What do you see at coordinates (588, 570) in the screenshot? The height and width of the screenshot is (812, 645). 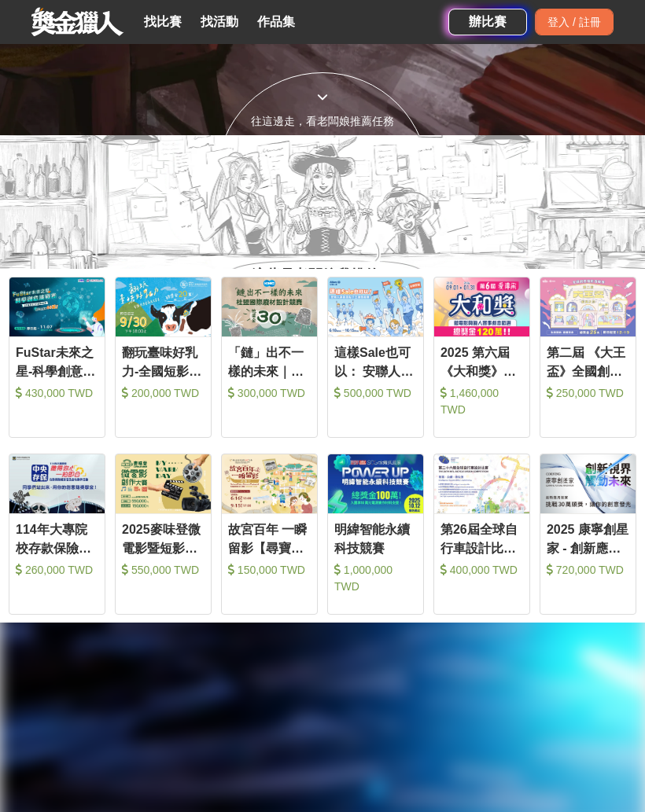 I see `div: 720,000 TWD` at bounding box center [588, 570].